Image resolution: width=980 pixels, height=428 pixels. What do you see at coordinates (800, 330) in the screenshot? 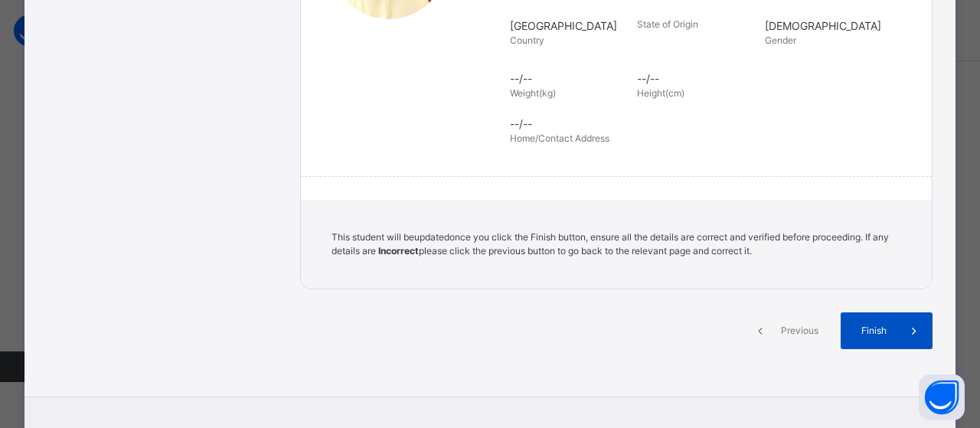
I see `span: Previous` at bounding box center [800, 330].